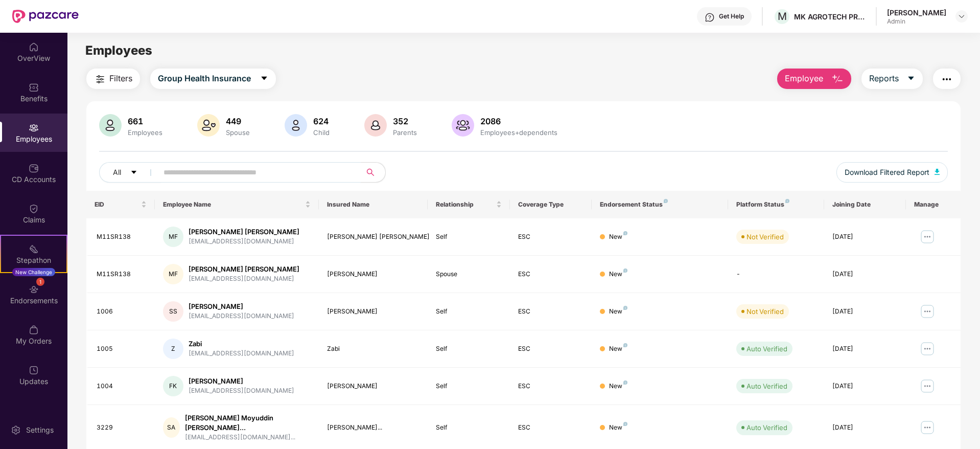 The height and width of the screenshot is (449, 980). Describe the element at coordinates (117, 205) in the screenshot. I see `span: EID` at that location.